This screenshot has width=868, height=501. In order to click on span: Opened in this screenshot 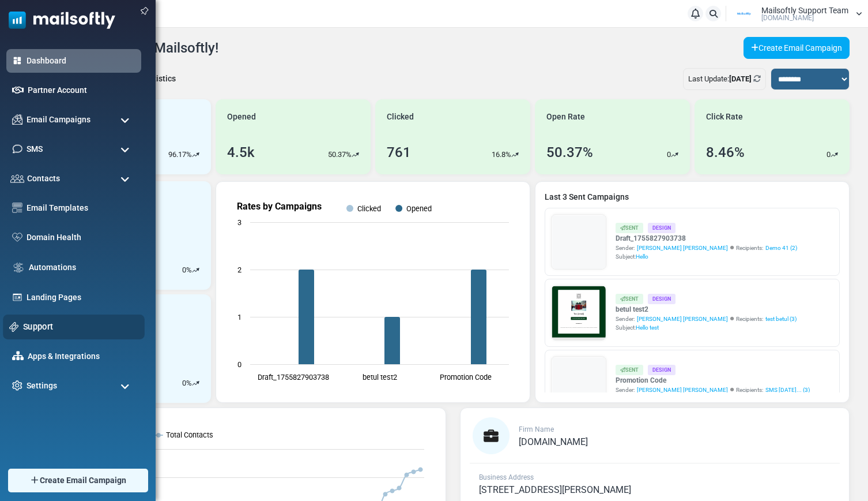, I will do `click(241, 116)`.